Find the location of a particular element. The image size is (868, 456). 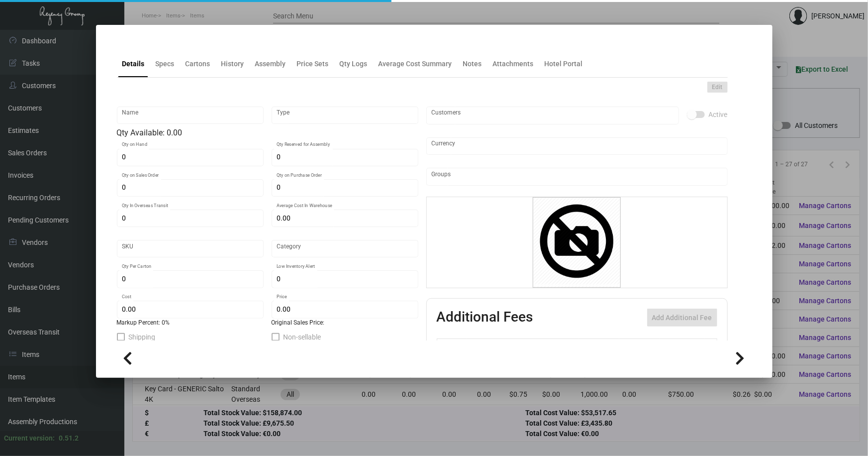

span: Shipping is located at coordinates (142, 337).